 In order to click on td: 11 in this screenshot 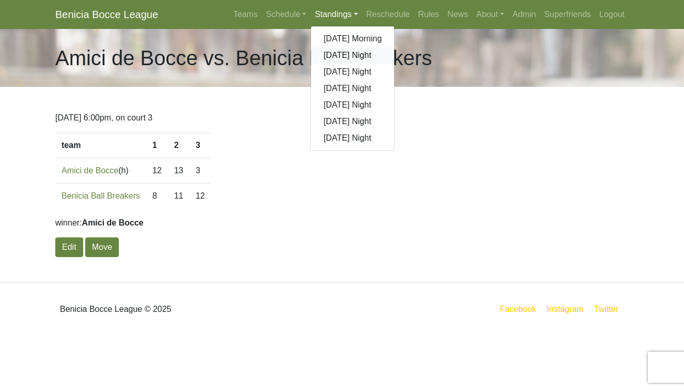, I will do `click(179, 196)`.